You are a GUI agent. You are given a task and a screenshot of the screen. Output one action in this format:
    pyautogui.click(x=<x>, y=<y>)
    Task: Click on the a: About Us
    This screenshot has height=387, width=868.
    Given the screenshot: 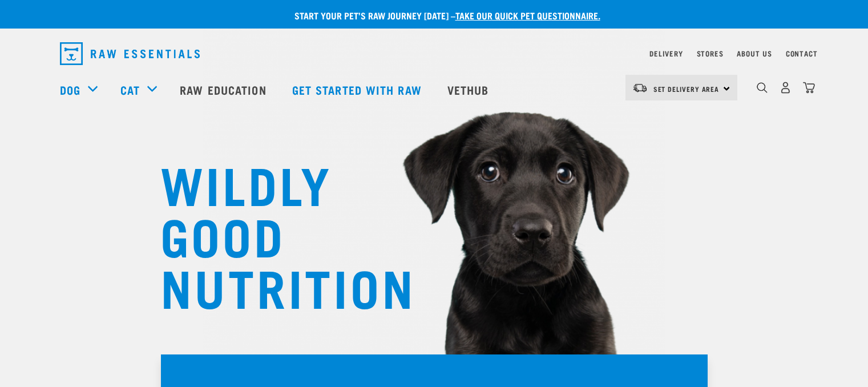 What is the action you would take?
    pyautogui.click(x=754, y=53)
    